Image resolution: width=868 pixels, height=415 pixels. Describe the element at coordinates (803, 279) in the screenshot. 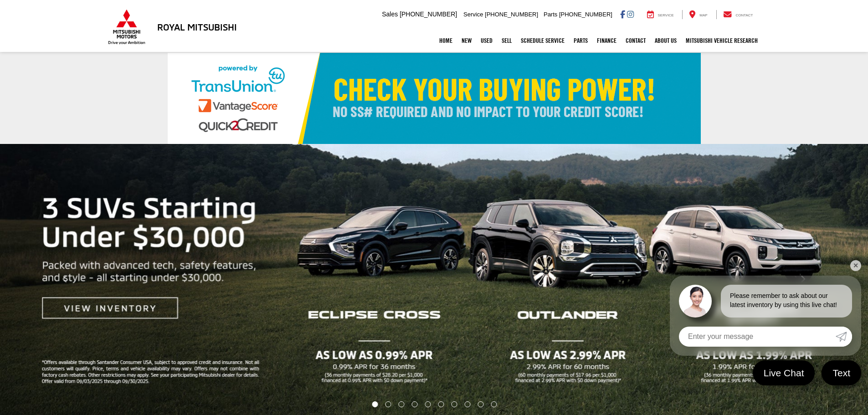

I see `button: Click to view next picture.` at that location.